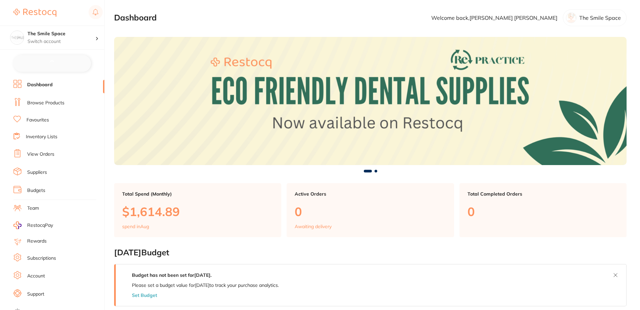 The width and height of the screenshot is (640, 310). What do you see at coordinates (46, 103) in the screenshot?
I see `a: Browse Products` at bounding box center [46, 103].